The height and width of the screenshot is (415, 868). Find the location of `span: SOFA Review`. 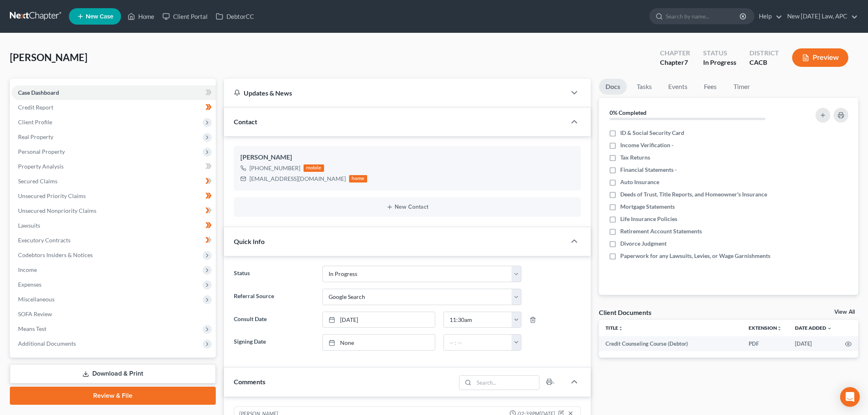

span: SOFA Review is located at coordinates (35, 314).